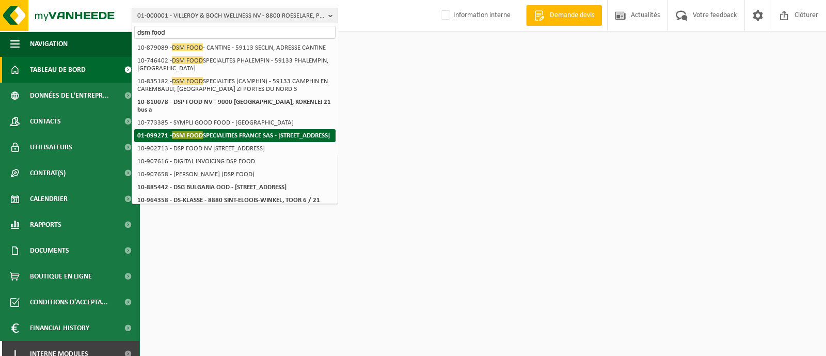 The height and width of the screenshot is (356, 826). What do you see at coordinates (231, 16) in the screenshot?
I see `span: 01-000001 - VILLEROY & BOCH WELLNESS NV - 8800 ROESELARE, POPULIERSTRAAT 1` at bounding box center [231, 16].